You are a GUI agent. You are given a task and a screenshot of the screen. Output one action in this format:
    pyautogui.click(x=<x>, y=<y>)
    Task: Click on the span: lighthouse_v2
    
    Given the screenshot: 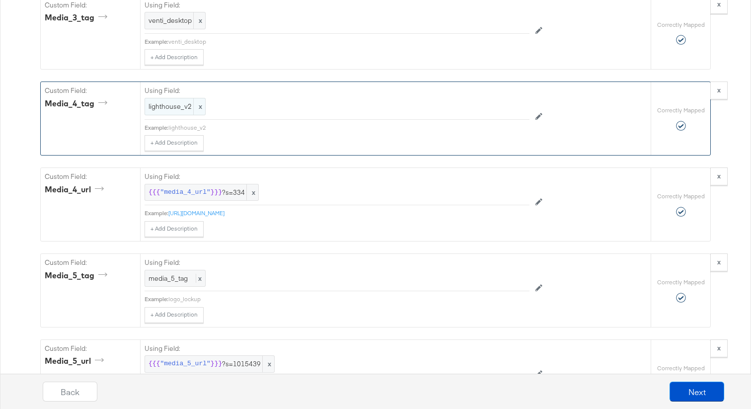 What is the action you would take?
    pyautogui.click(x=175, y=106)
    